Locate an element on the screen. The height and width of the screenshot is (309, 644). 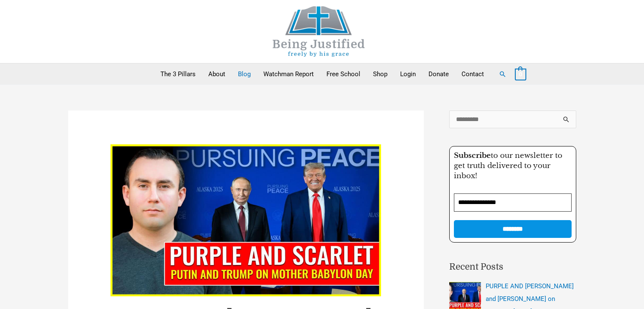
a: Donate is located at coordinates (439, 74).